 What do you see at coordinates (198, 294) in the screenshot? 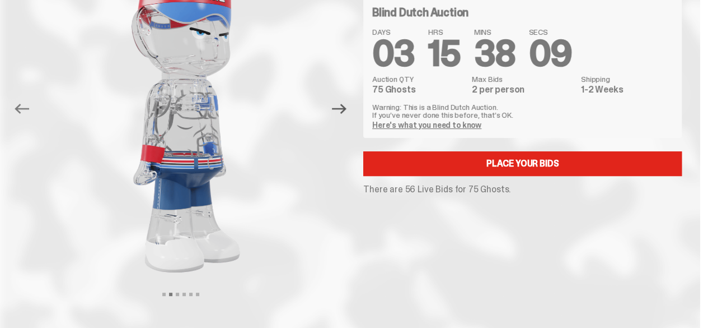
I see `button: View slide 6` at bounding box center [198, 294].